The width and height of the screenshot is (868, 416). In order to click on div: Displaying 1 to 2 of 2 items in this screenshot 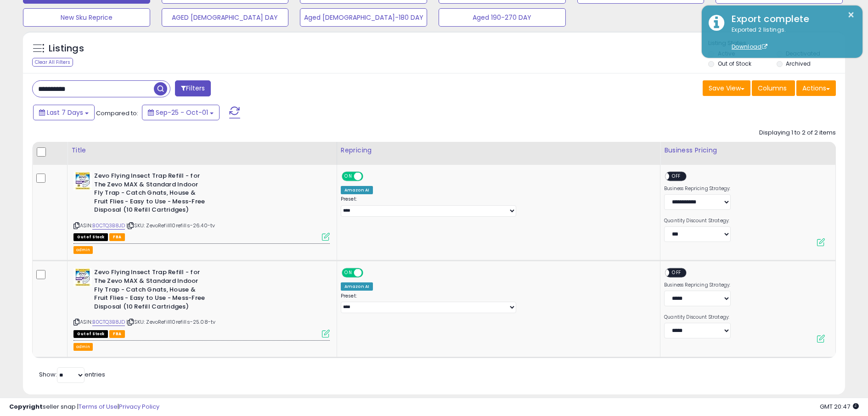, I will do `click(798, 133)`.